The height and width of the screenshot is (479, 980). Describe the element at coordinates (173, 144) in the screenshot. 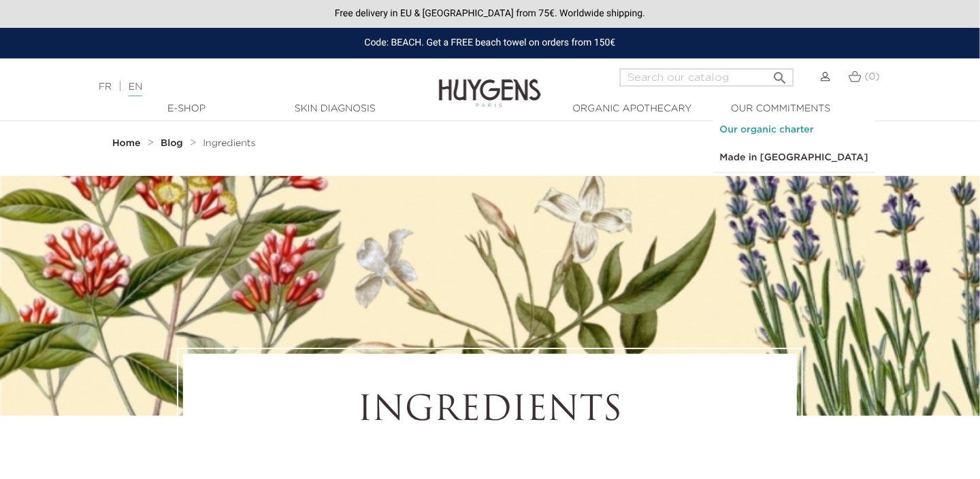

I see `a: Blog` at that location.